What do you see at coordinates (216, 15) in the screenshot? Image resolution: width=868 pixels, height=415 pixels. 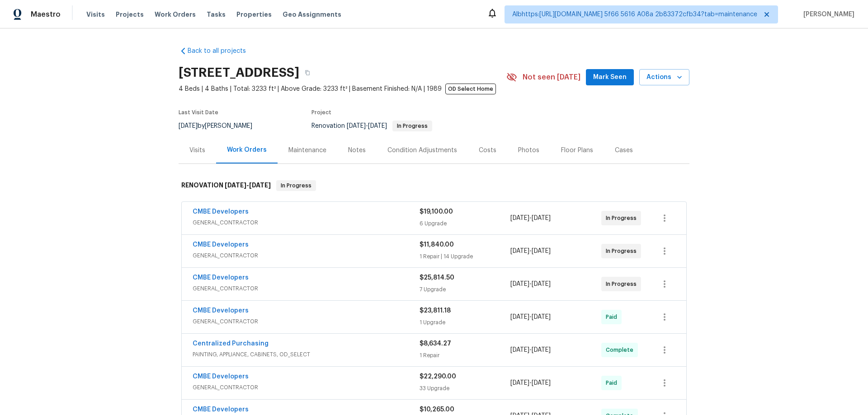 I see `span: Tasks` at bounding box center [216, 15].